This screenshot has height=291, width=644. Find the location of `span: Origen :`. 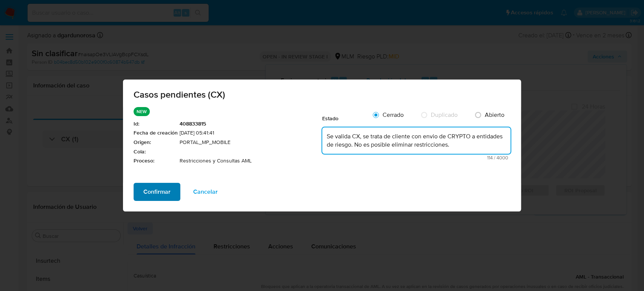

span: Origen : is located at coordinates (155, 142).